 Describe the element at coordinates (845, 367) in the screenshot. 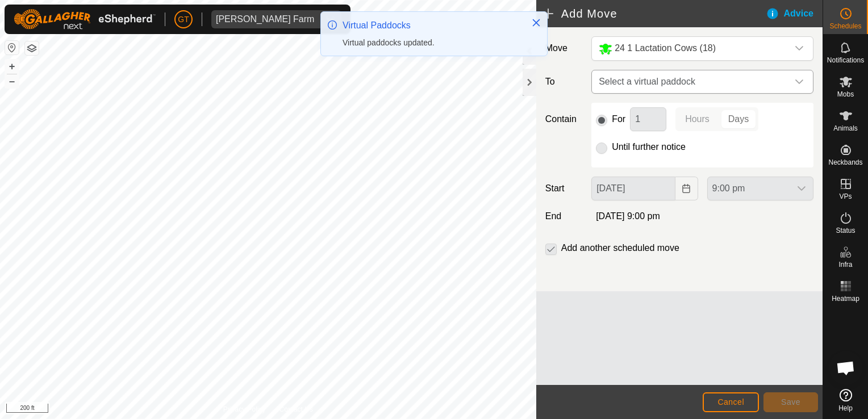

I see `div: Open chat` at that location.